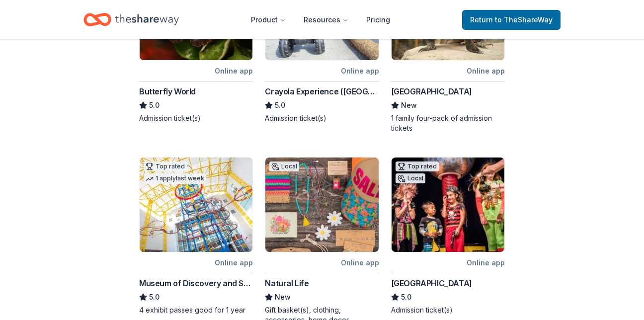 The height and width of the screenshot is (320, 644). I want to click on div: Museum of Discovery and Science, so click(196, 284).